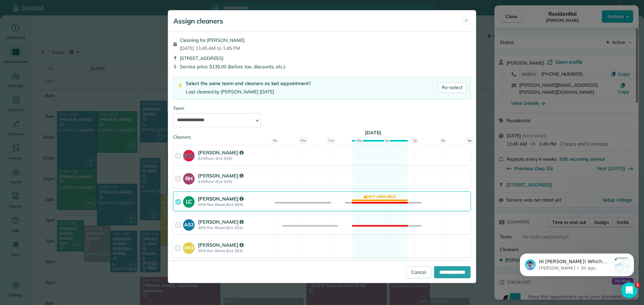 The image size is (644, 305). What do you see at coordinates (638, 285) in the screenshot?
I see `span: 1` at bounding box center [638, 285].